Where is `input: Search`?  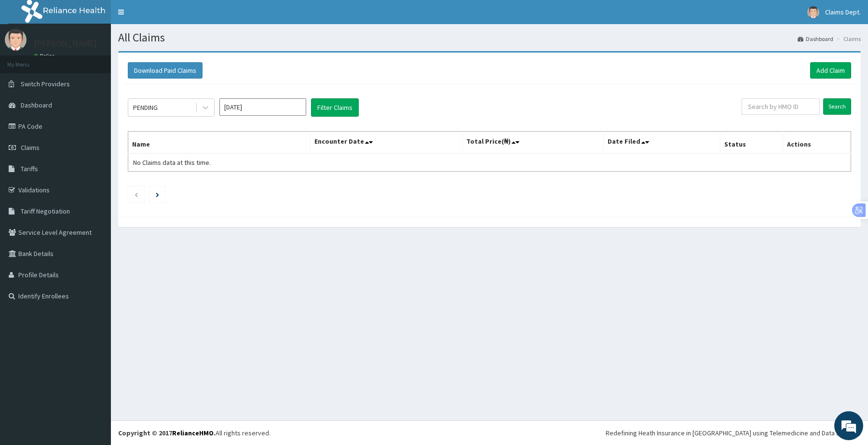 input: Search is located at coordinates (837, 107).